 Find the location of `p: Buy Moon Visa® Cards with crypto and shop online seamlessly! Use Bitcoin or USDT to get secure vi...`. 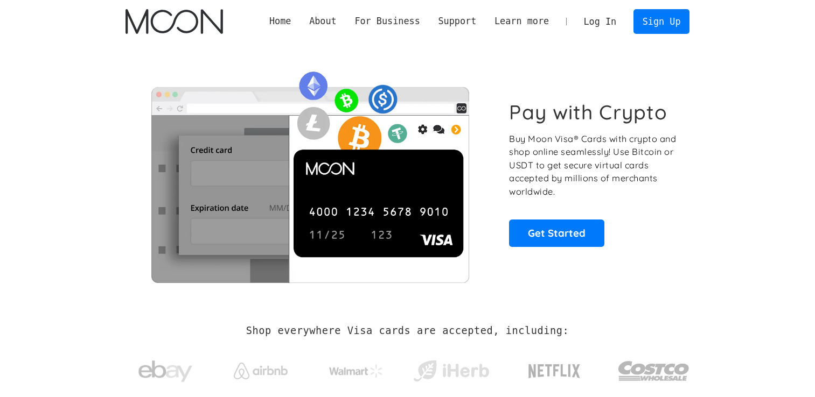

p: Buy Moon Visa® Cards with crypto and shop online seamlessly! Use Bitcoin or USDT to get secure vi... is located at coordinates (593, 165).